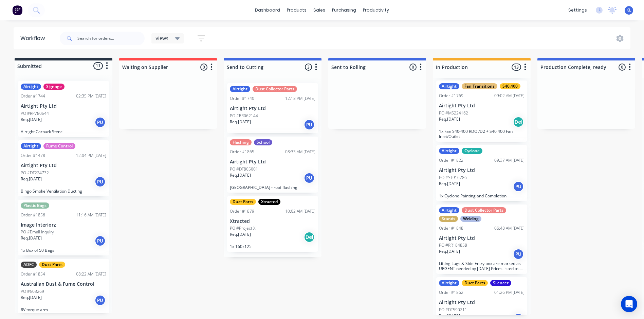 This screenshot has height=319, width=644. Describe the element at coordinates (472, 151) in the screenshot. I see `div: Cyclone` at that location.